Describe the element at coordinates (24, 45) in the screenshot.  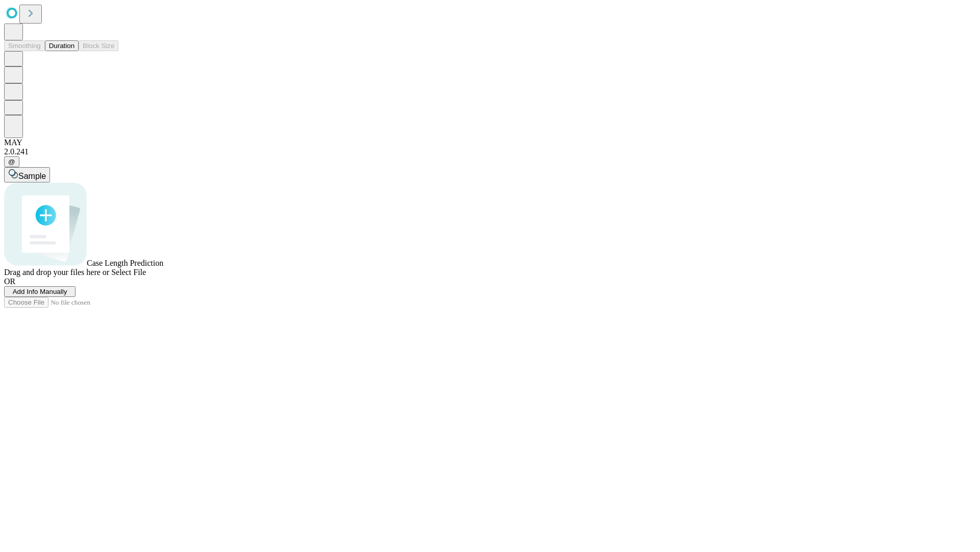
I see `button: Smoothing` at that location.